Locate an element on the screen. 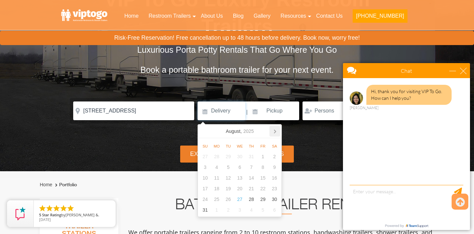  i: 2025 is located at coordinates (248, 131).